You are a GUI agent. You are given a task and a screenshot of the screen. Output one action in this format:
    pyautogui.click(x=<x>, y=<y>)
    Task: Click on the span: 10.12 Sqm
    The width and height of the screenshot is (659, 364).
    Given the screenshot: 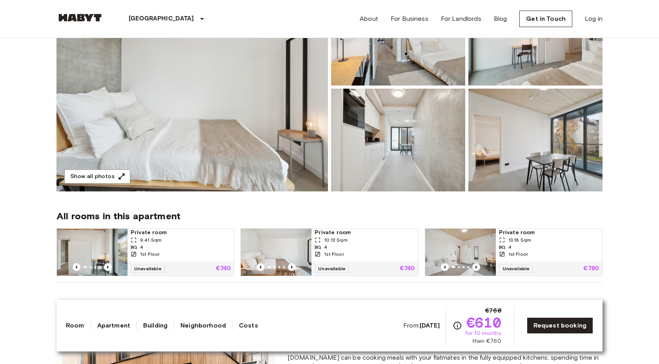 What is the action you would take?
    pyautogui.click(x=335, y=240)
    